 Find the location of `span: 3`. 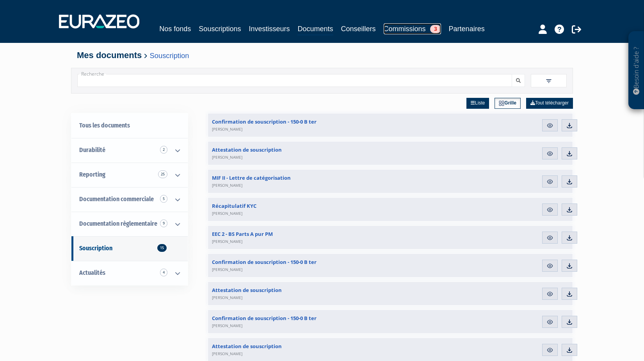

span: 3 is located at coordinates (436, 29).